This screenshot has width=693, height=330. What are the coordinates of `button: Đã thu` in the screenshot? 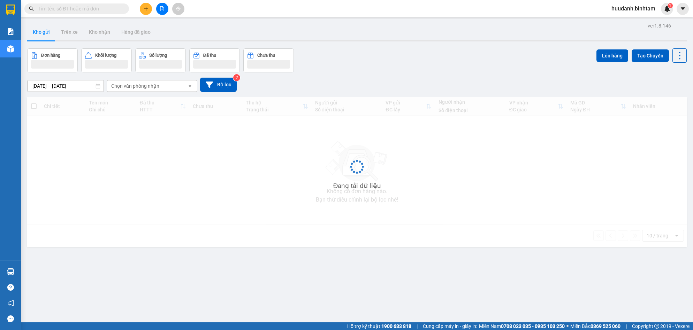 It's located at (214, 60).